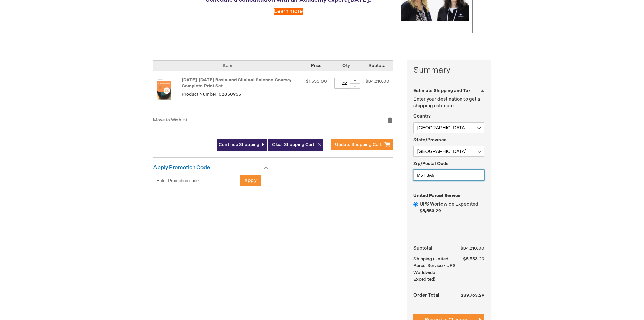 This screenshot has height=320, width=644. Describe the element at coordinates (430, 139) in the screenshot. I see `span: State/Province` at that location.